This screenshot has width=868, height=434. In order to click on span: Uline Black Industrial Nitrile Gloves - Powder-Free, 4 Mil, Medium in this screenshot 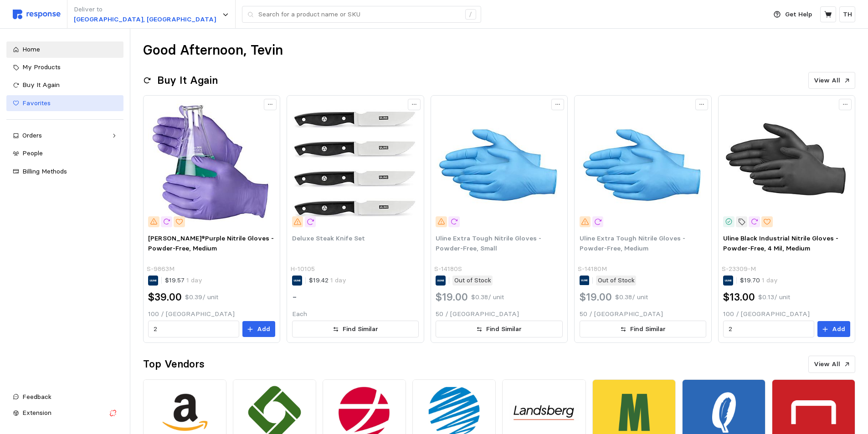, I will do `click(781, 243)`.